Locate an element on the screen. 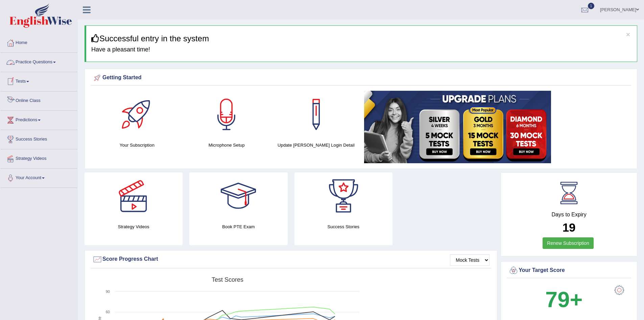 This screenshot has width=644, height=320. b: 19 is located at coordinates (569, 227).